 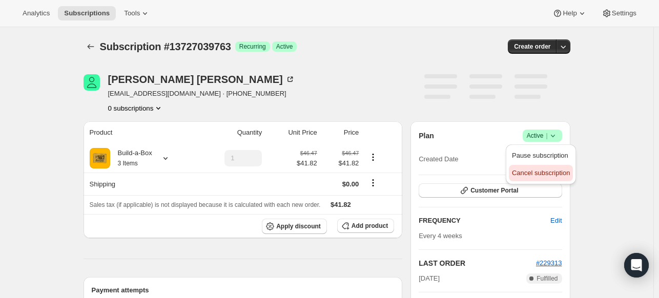 I want to click on span: Created Date, so click(x=438, y=159).